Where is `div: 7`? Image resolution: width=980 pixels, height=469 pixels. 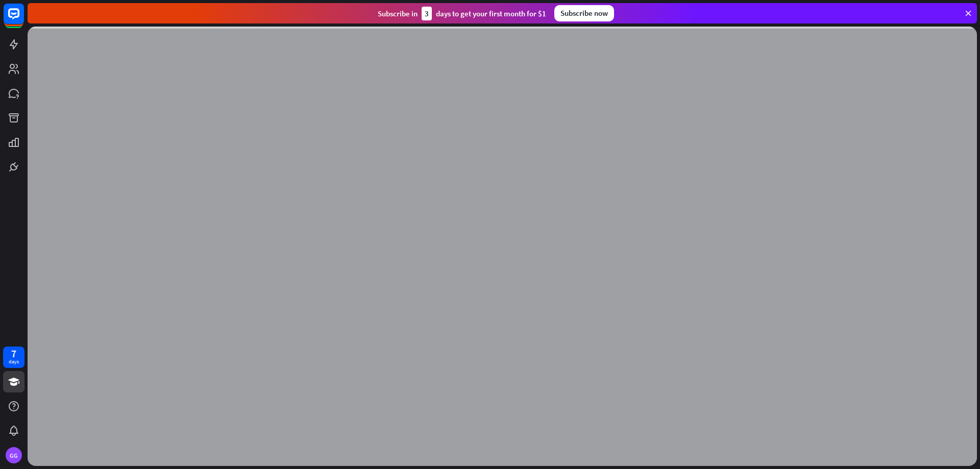
div: 7 is located at coordinates (14, 354).